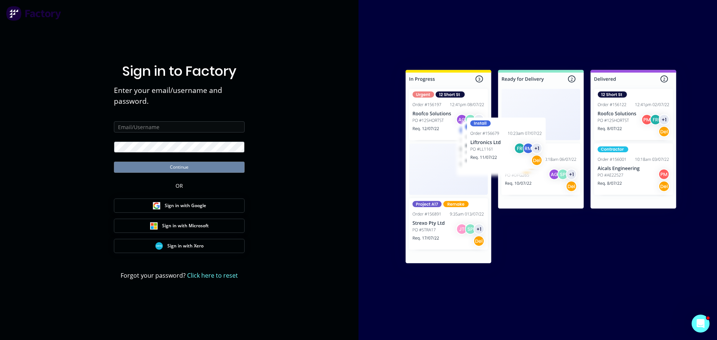 The image size is (717, 340). Describe the element at coordinates (185, 246) in the screenshot. I see `span: Sign in with Xero` at that location.